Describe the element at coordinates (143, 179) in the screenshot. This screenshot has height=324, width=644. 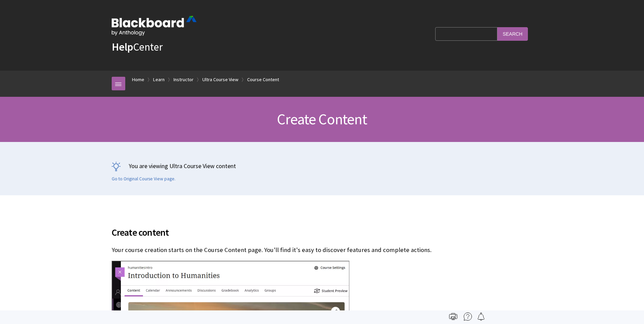
I see `a: Go to Original Course View page.` at that location.